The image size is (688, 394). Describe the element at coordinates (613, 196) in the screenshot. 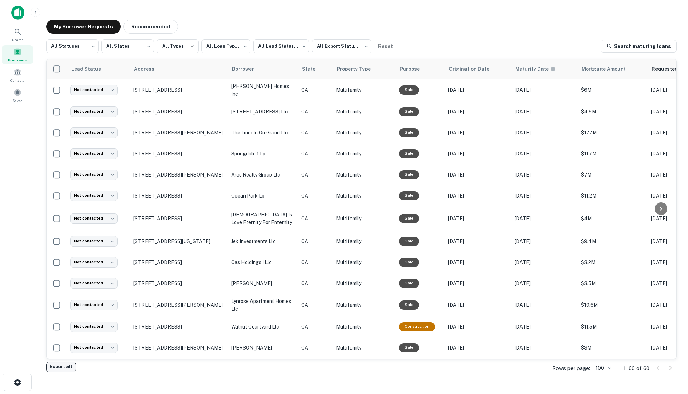

I see `p: $11.2M` at that location.